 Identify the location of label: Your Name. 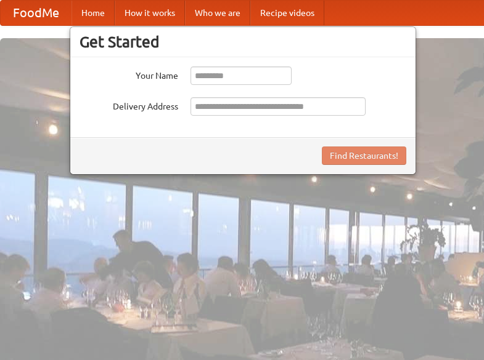
(129, 74).